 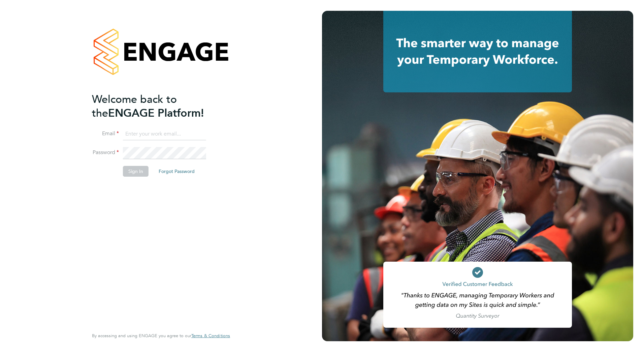 What do you see at coordinates (158, 106) in the screenshot?
I see `h2: ENGAGE Platform!` at bounding box center [158, 106].